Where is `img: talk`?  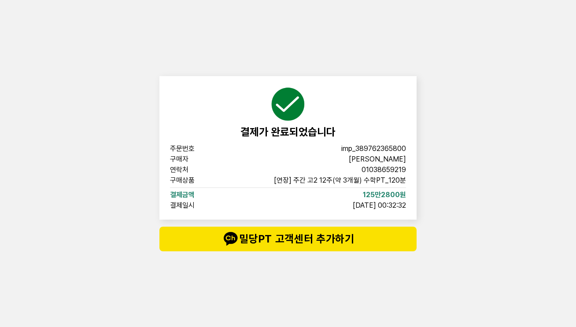 img: talk is located at coordinates (230, 239).